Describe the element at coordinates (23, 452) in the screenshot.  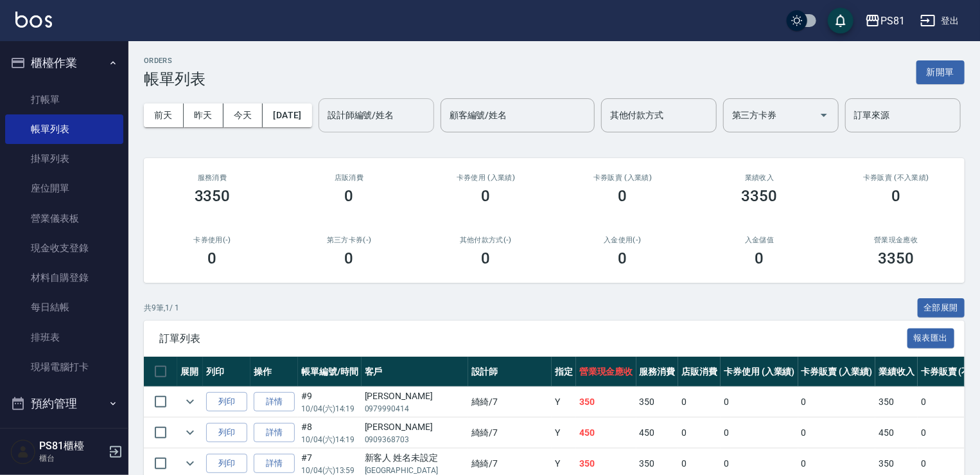
I see `img: Person` at that location.